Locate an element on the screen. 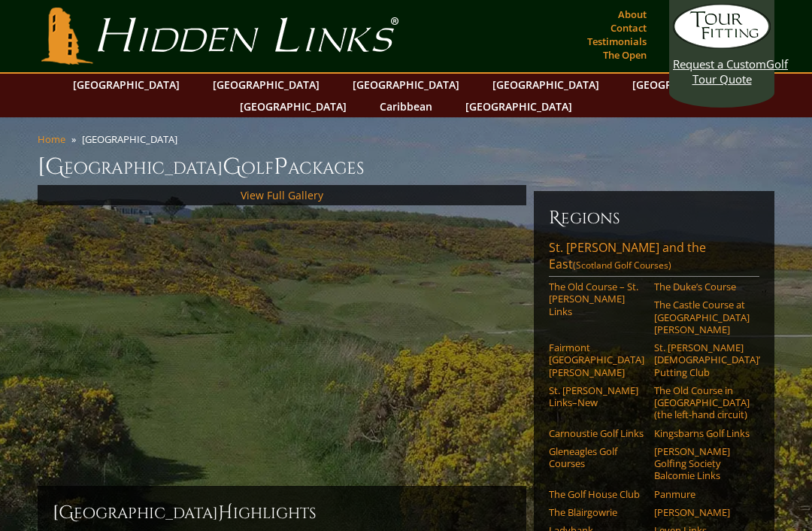 This screenshot has width=812, height=531. a: Panmure is located at coordinates (702, 494).